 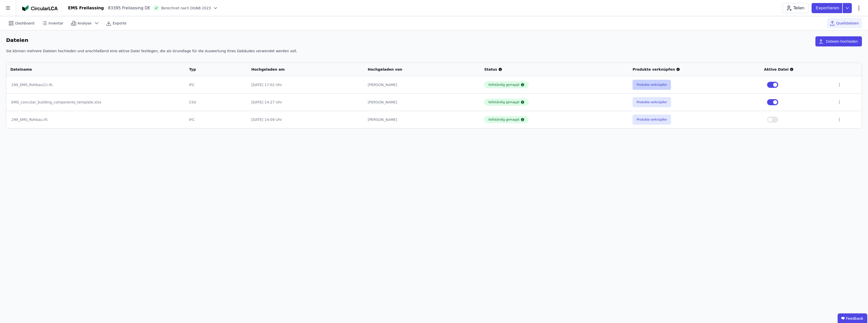 What do you see at coordinates (85, 23) in the screenshot?
I see `span: Analyse` at bounding box center [85, 23].